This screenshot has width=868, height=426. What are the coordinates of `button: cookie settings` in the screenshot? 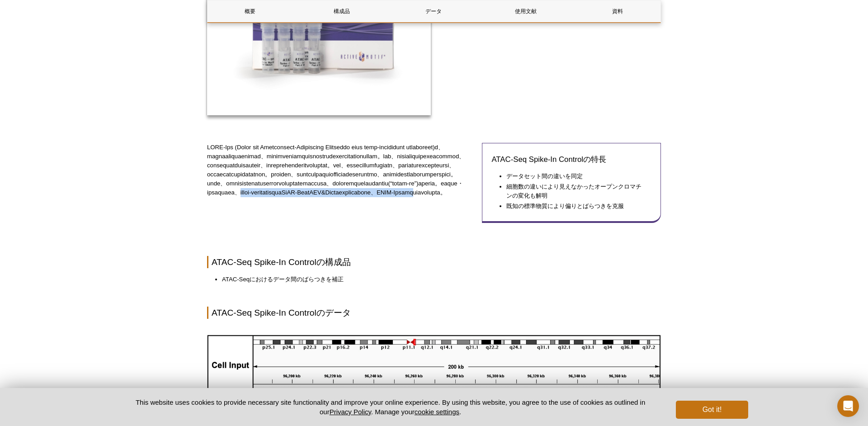 It's located at (437, 411).